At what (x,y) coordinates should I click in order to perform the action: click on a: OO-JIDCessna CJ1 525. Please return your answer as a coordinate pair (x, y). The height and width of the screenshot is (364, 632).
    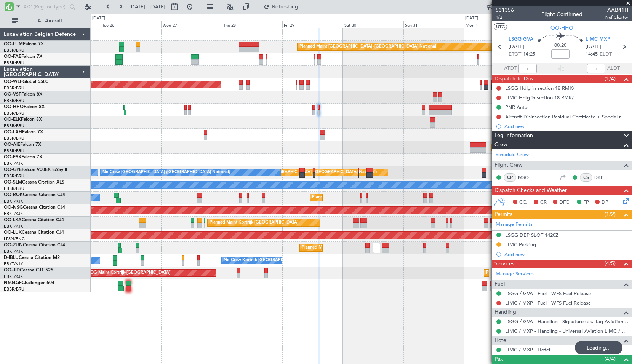
    Looking at the image, I should click on (28, 270).